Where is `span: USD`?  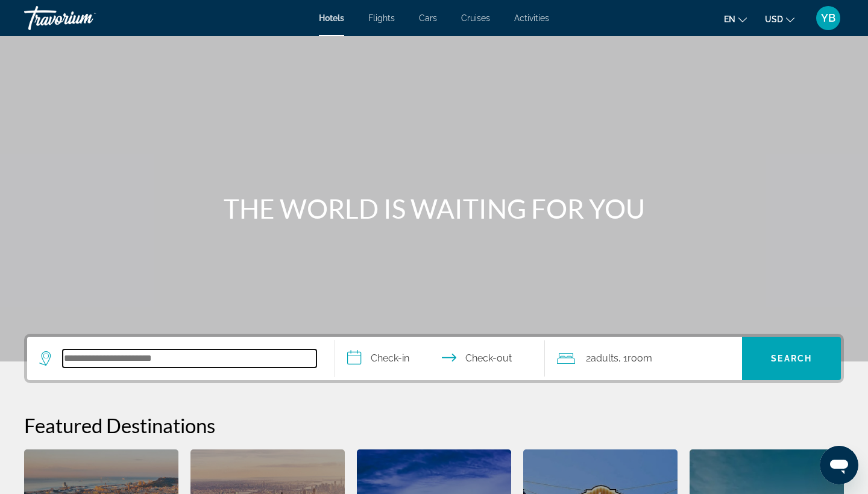
span: USD is located at coordinates (774, 19).